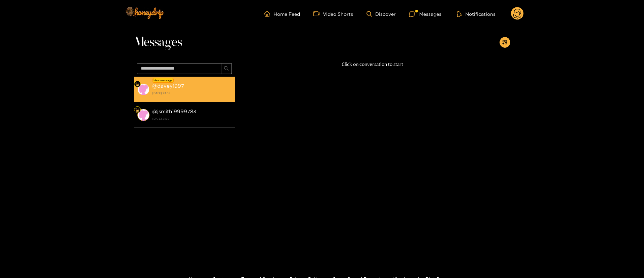 The image size is (644, 278). Describe the element at coordinates (168, 85) in the screenshot. I see `strong: @ davey1997` at that location.